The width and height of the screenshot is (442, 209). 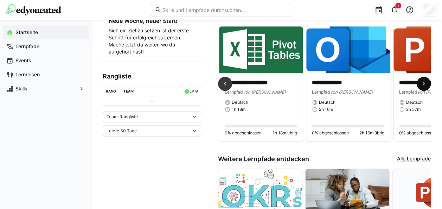 I want to click on span: 1h 18m übrig, so click(x=285, y=133).